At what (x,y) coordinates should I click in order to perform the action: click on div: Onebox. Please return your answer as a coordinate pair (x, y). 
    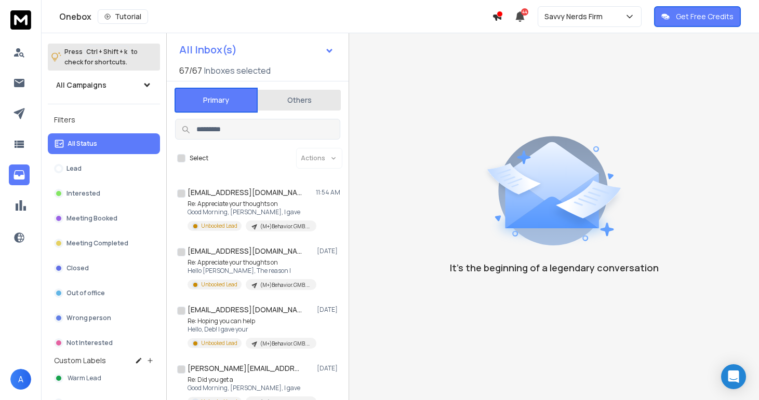
    Looking at the image, I should click on (275, 17).